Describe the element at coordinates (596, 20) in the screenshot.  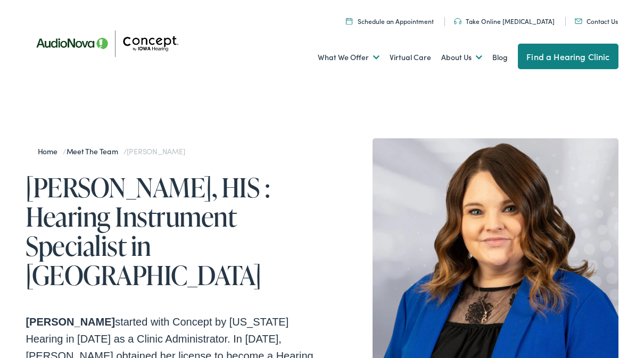
I see `a: Contact Us` at that location.